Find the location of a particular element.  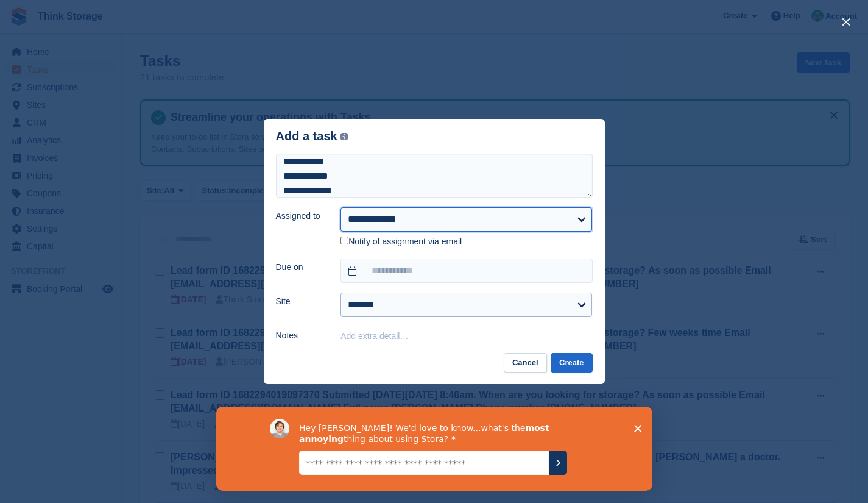

label: Notes is located at coordinates (301, 335).